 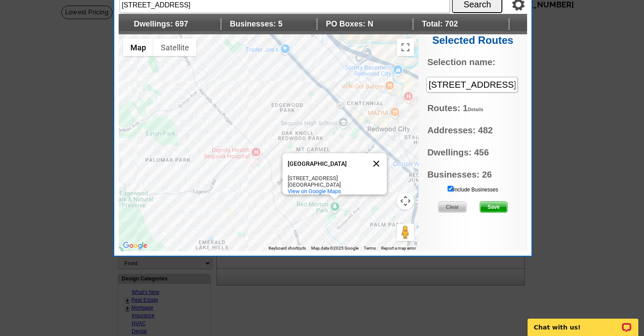 What do you see at coordinates (472, 175) in the screenshot?
I see `span: Businesses: 26` at bounding box center [472, 175].